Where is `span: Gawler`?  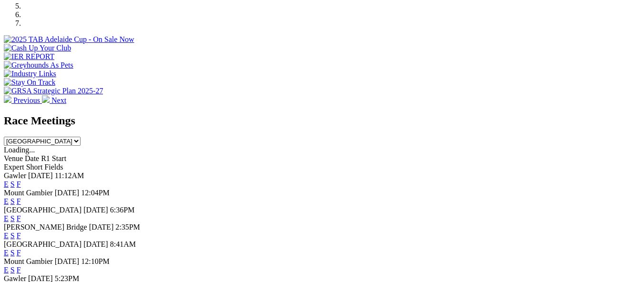 span: Gawler is located at coordinates (15, 175).